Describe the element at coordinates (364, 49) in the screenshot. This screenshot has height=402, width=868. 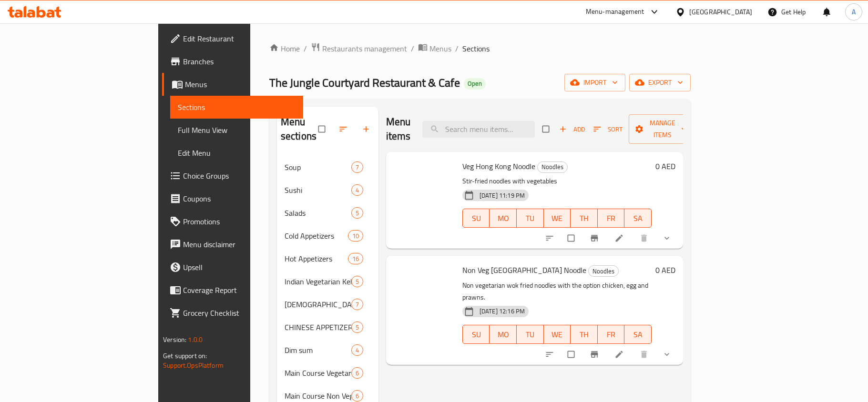
I see `span: Restaurants management` at that location.